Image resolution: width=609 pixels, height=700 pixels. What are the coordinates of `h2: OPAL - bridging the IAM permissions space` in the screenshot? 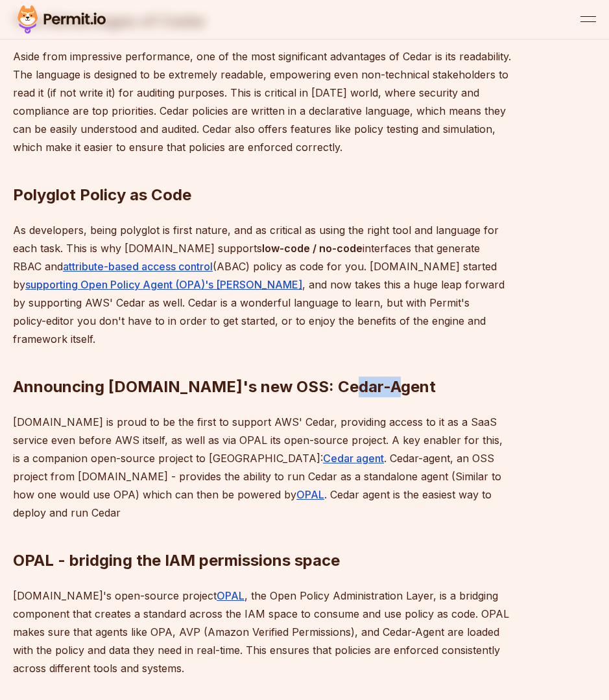 It's located at (262, 535).